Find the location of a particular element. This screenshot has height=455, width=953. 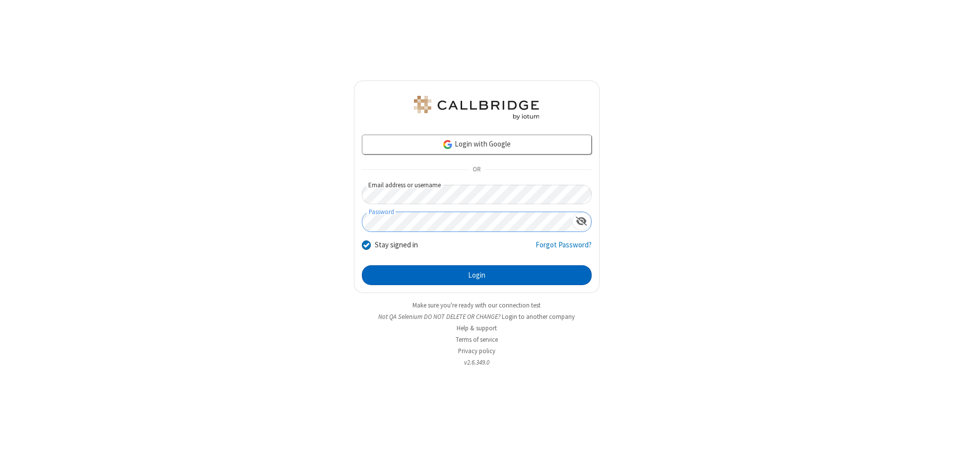

a: Terms of service is located at coordinates (477, 339).